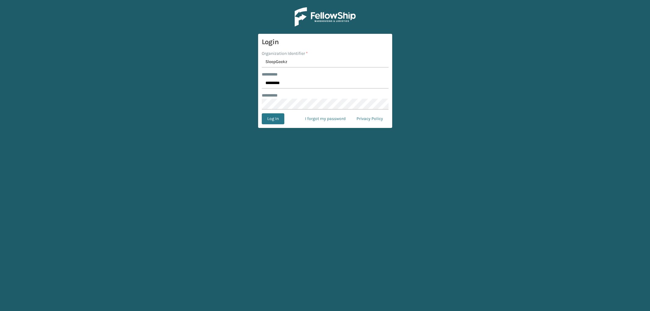  I want to click on a: Privacy Policy, so click(370, 119).